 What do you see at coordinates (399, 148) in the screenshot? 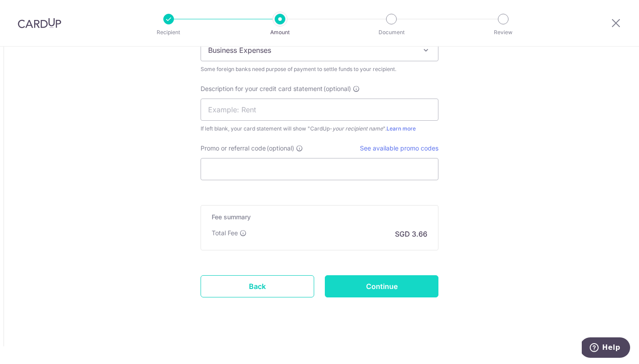
I see `a: See available promo codes` at bounding box center [399, 148].